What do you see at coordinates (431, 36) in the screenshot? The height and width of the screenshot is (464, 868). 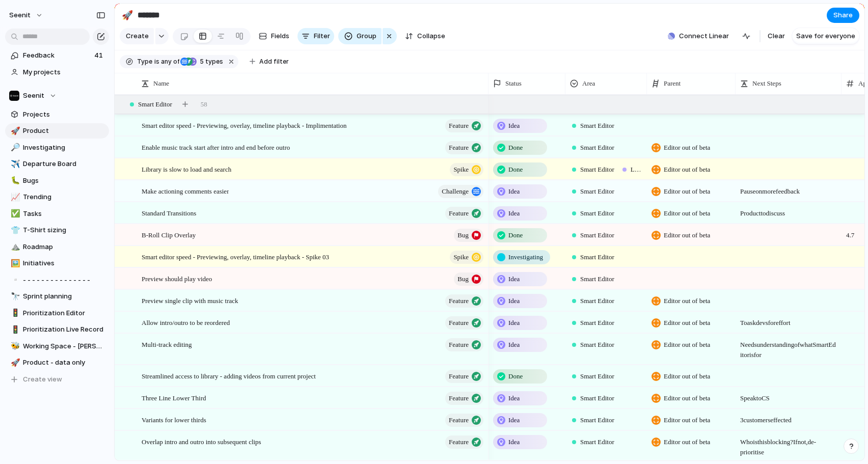 I see `span: Collapse` at bounding box center [431, 36].